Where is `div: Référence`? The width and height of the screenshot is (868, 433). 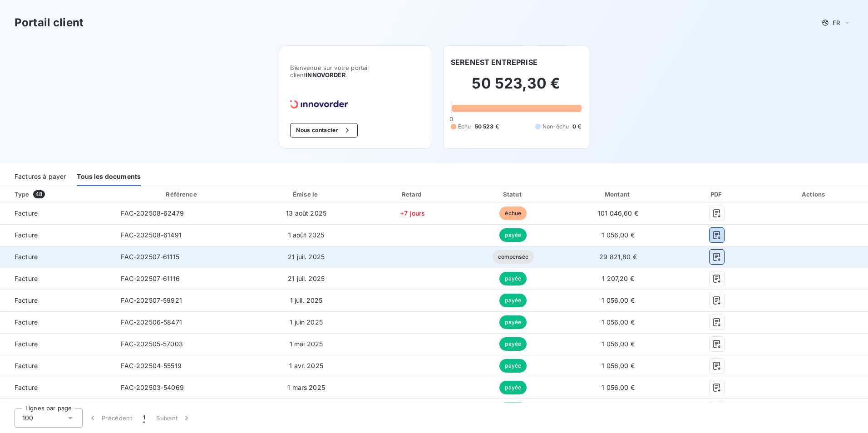 div: Référence is located at coordinates (181, 194).